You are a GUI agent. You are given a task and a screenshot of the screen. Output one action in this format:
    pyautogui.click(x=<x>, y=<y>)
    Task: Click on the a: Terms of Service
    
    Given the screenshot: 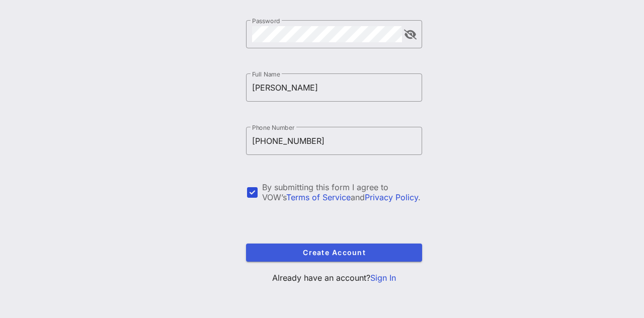 What is the action you would take?
    pyautogui.click(x=318, y=198)
    